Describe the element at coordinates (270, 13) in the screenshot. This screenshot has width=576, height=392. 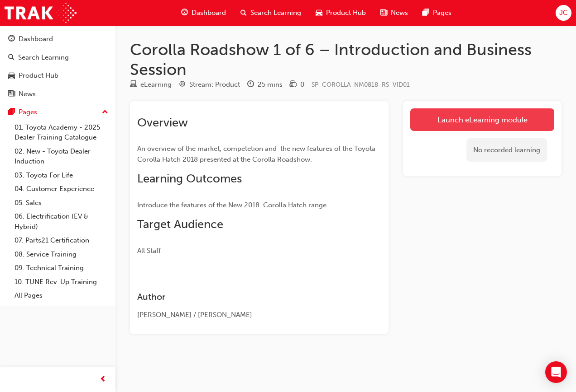
I see `a: search-iconSearch Learning` at that location.